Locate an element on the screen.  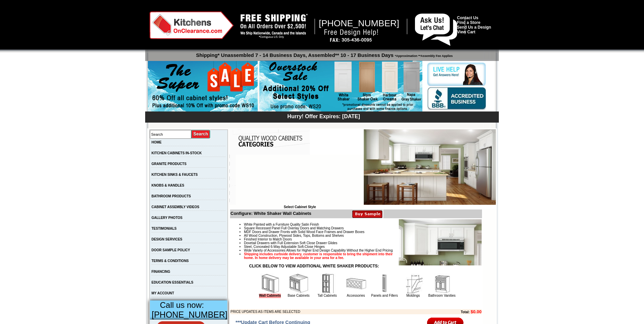
a: KITCHEN CABINETS IN-STOCK is located at coordinates (177, 153).